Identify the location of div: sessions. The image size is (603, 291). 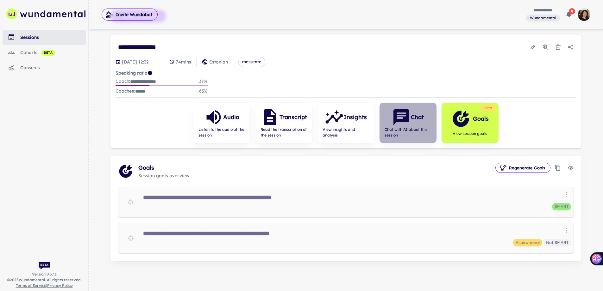
(53, 37).